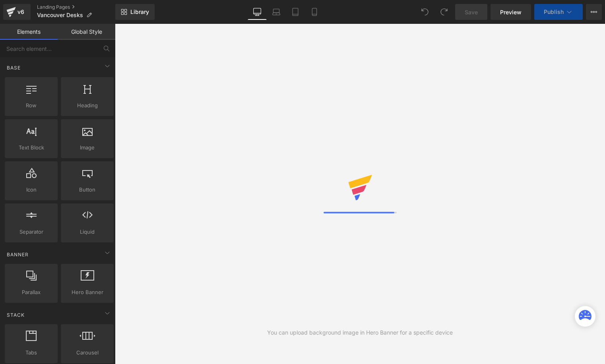 The image size is (605, 364). Describe the element at coordinates (295, 12) in the screenshot. I see `a: Tablet` at that location.